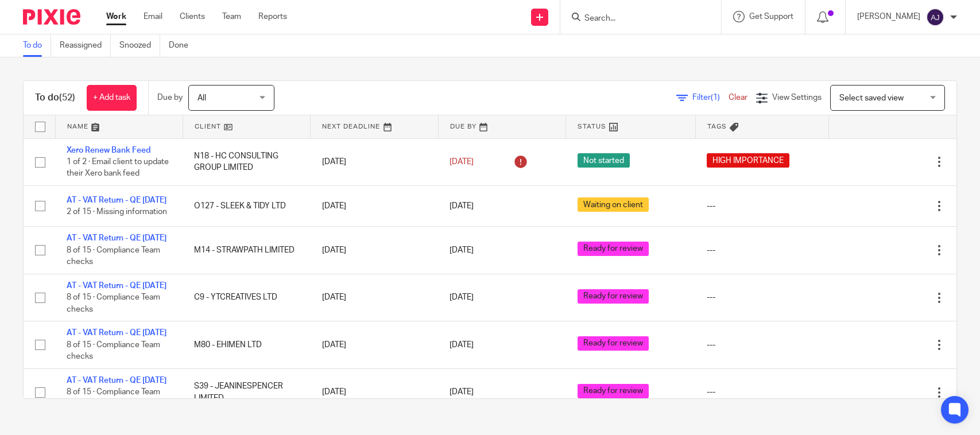 The width and height of the screenshot is (980, 435). What do you see at coordinates (170, 97) in the screenshot?
I see `p: Due by` at bounding box center [170, 97].